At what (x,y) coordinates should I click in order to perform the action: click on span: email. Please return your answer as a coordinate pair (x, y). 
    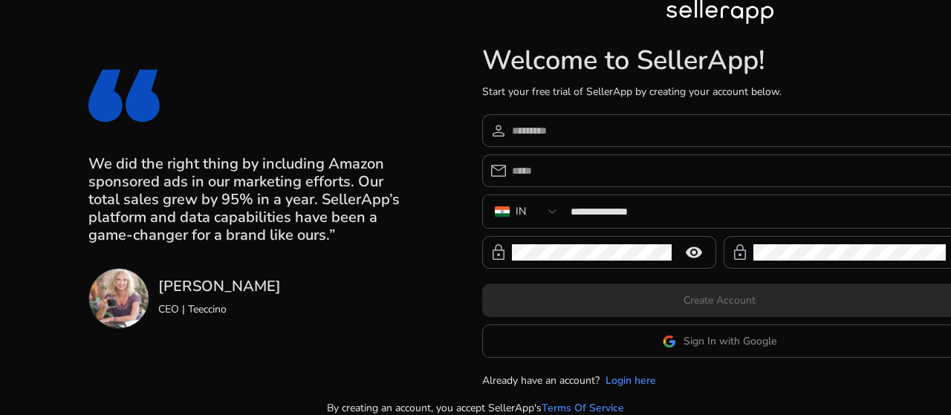
    Looking at the image, I should click on (498, 171).